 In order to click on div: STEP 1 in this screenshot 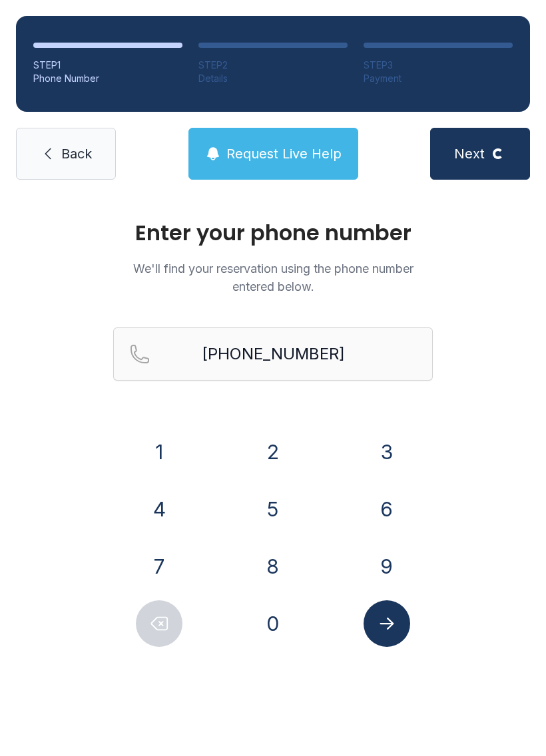, I will do `click(108, 65)`.